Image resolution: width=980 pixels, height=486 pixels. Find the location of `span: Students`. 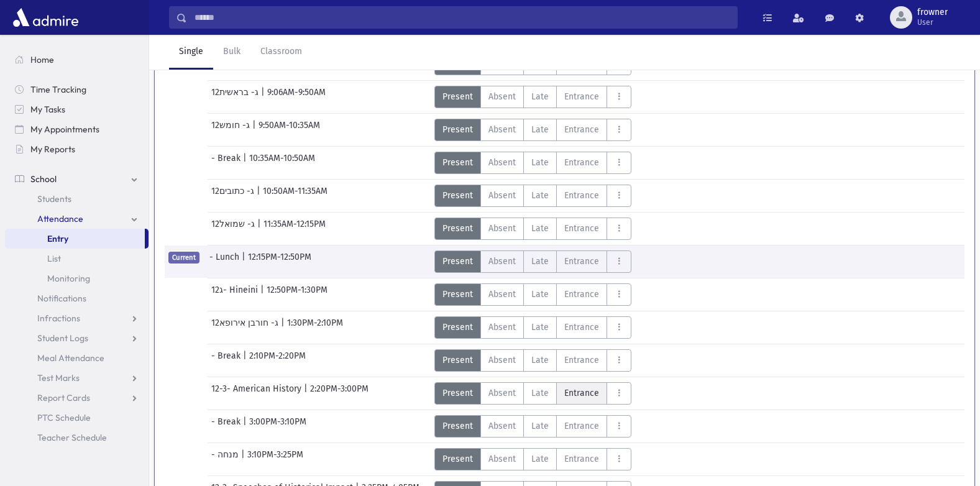

span: Students is located at coordinates (54, 199).